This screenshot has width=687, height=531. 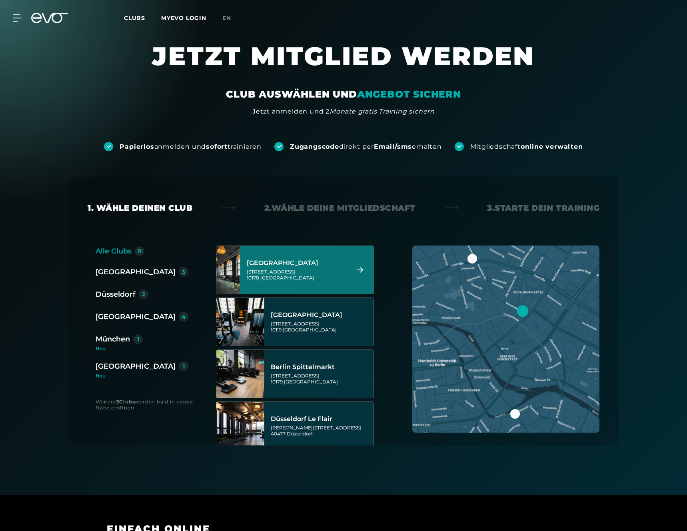 What do you see at coordinates (134, 18) in the screenshot?
I see `span: Clubs` at bounding box center [134, 18].